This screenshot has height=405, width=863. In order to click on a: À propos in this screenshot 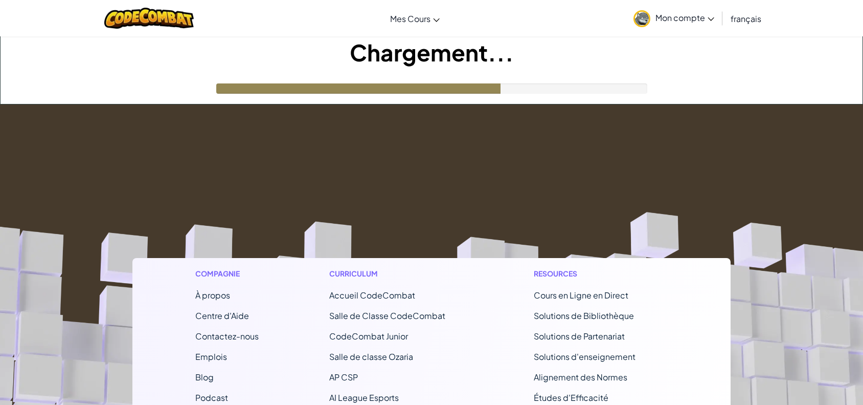, I will do `click(213, 295)`.